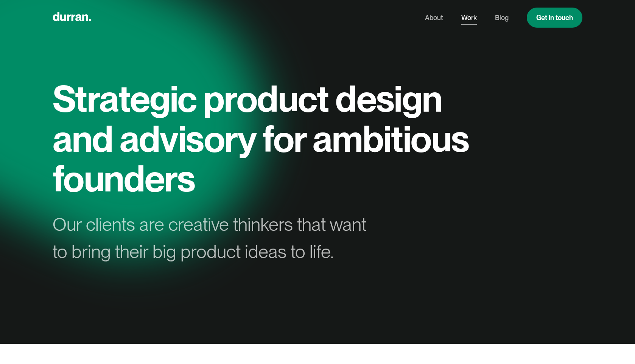  I want to click on a: Blog, so click(502, 18).